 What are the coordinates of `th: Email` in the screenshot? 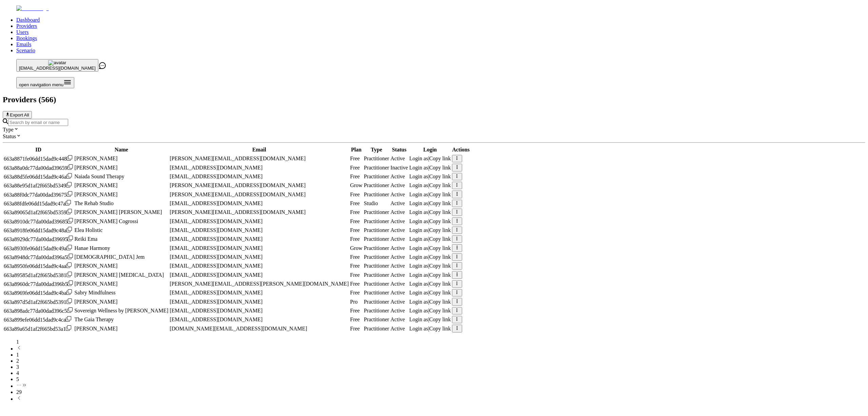 It's located at (259, 150).